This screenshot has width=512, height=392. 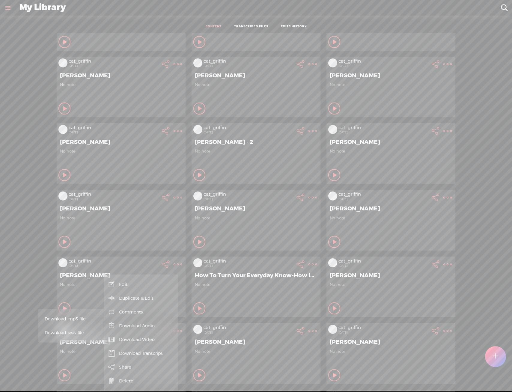 I want to click on span: How To Turn Your Everyday Know-How Into A Digital Product That Sells, so click(x=256, y=276).